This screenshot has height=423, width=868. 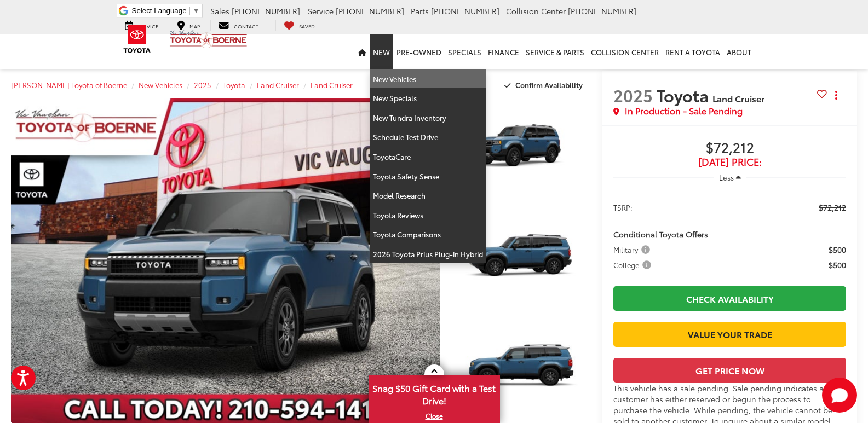 What do you see at coordinates (836, 94) in the screenshot?
I see `button: Actions` at bounding box center [836, 94].